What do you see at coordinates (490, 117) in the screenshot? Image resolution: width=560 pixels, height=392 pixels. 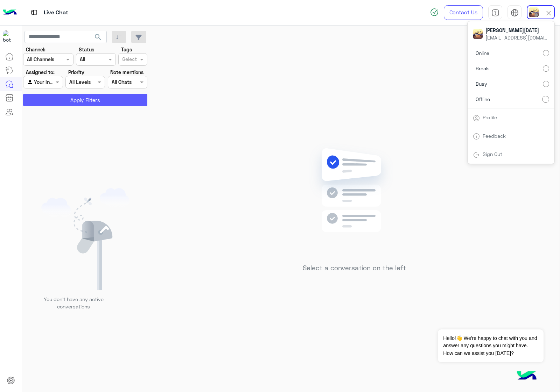 I see `a: Profile` at bounding box center [490, 117].